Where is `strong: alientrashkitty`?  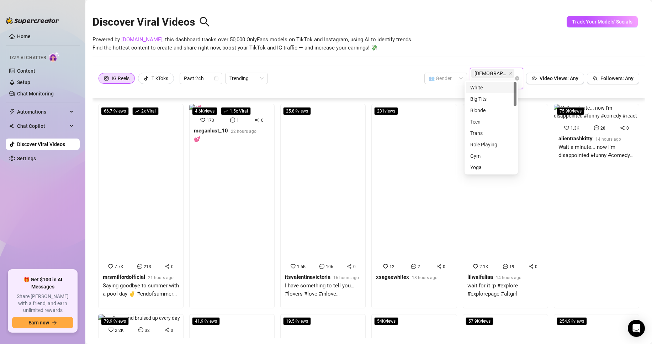
strong: alientrashkitty is located at coordinates (576, 138).